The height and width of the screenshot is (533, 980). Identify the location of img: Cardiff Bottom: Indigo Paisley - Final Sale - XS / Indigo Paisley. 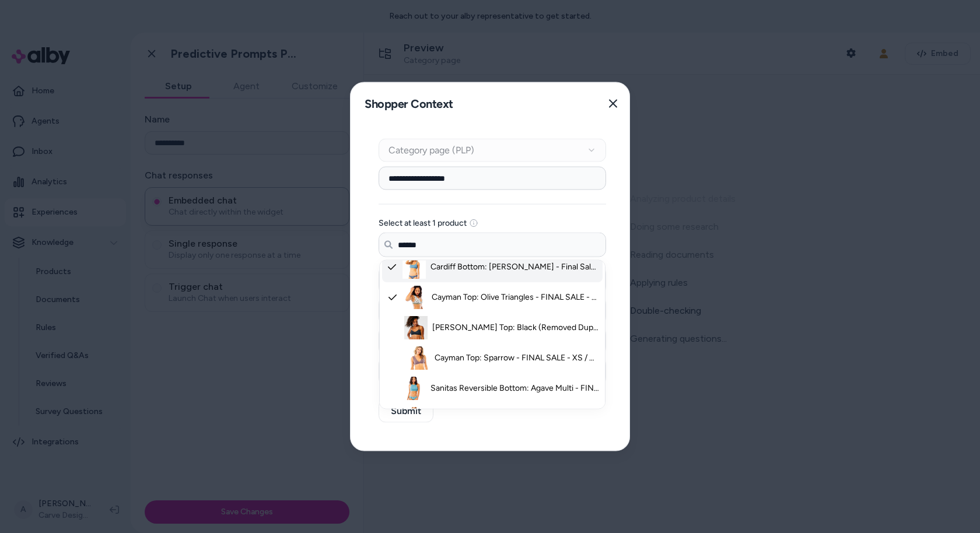
(415, 267).